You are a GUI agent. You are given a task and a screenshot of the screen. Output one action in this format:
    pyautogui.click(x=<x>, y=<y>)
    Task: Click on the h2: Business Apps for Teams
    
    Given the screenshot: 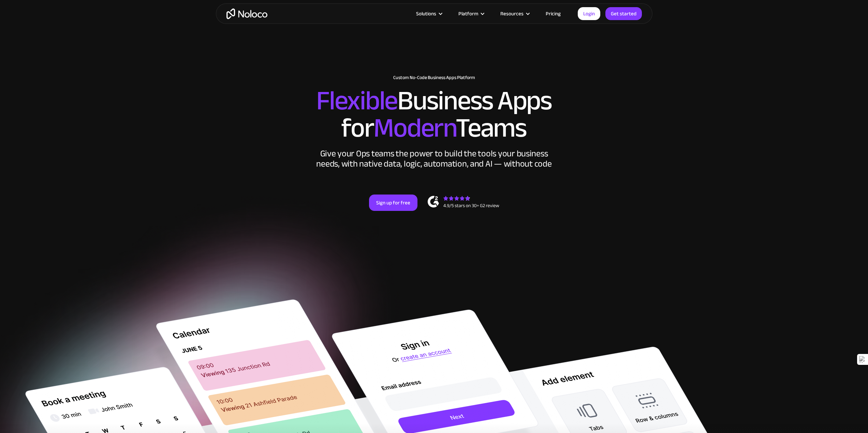 What is the action you would take?
    pyautogui.click(x=434, y=115)
    